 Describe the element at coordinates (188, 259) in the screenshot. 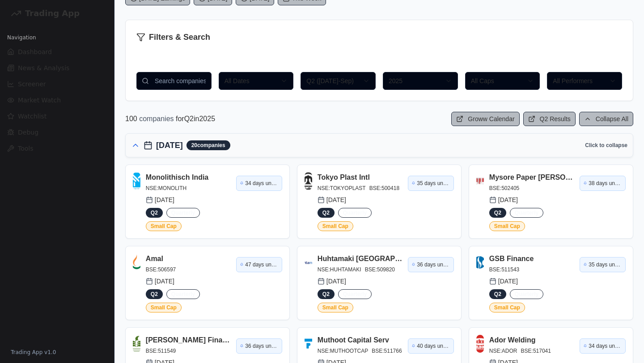

I see `h3: Amal` at that location.